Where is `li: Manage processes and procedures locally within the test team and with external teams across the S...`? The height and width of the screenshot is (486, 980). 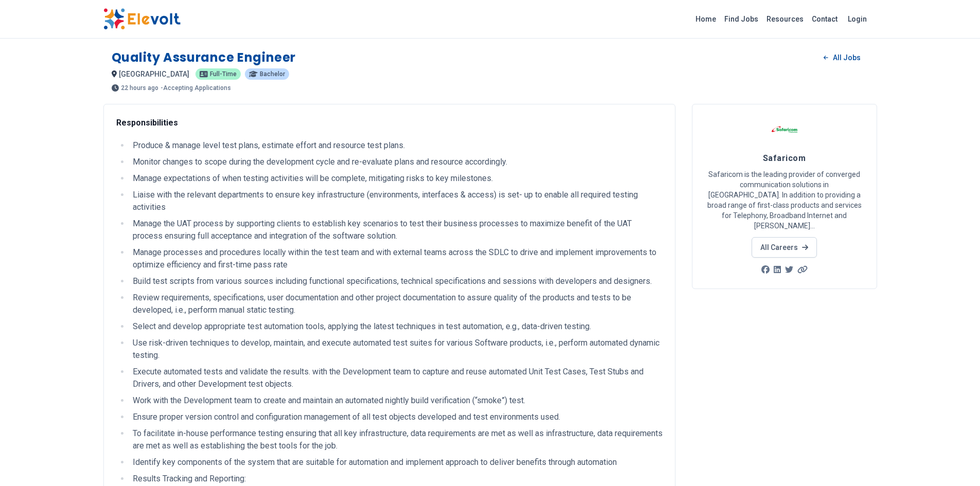
li: Manage processes and procedures locally within the test team and with external teams across the S... is located at coordinates (396, 259).